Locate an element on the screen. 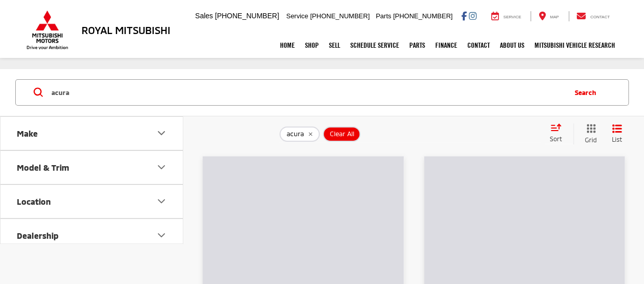 The height and width of the screenshot is (284, 644). img: Mitsubishi is located at coordinates (47, 30).